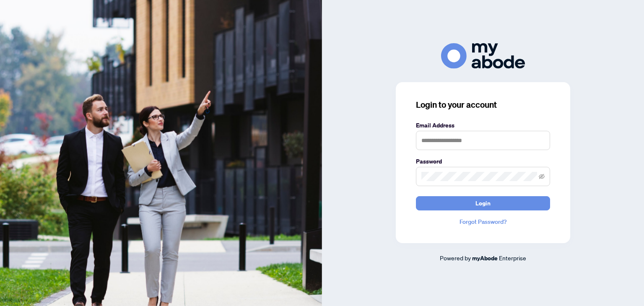 Image resolution: width=644 pixels, height=306 pixels. I want to click on span: Enterprise, so click(512, 258).